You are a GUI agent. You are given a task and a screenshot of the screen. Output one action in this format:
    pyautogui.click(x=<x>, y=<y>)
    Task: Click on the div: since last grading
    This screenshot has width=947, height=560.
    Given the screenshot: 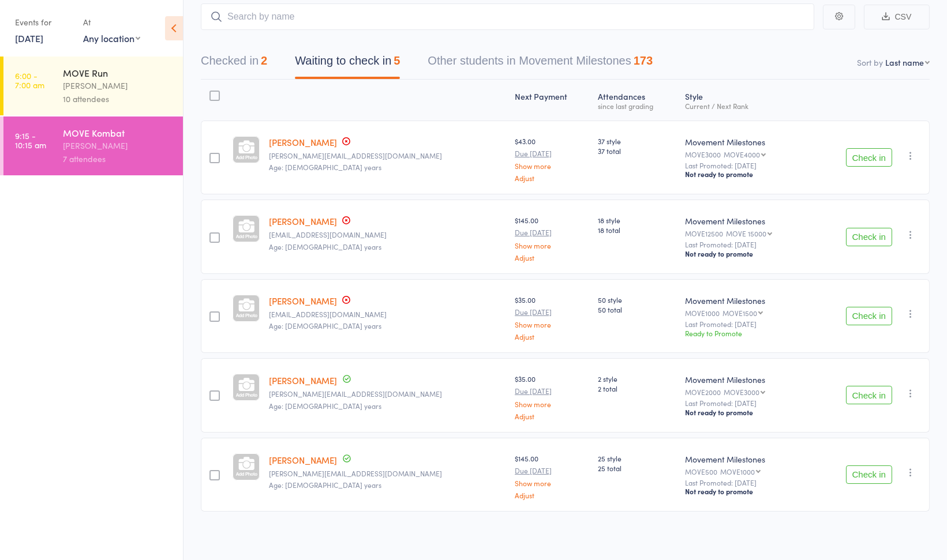 What is the action you would take?
    pyautogui.click(x=637, y=106)
    